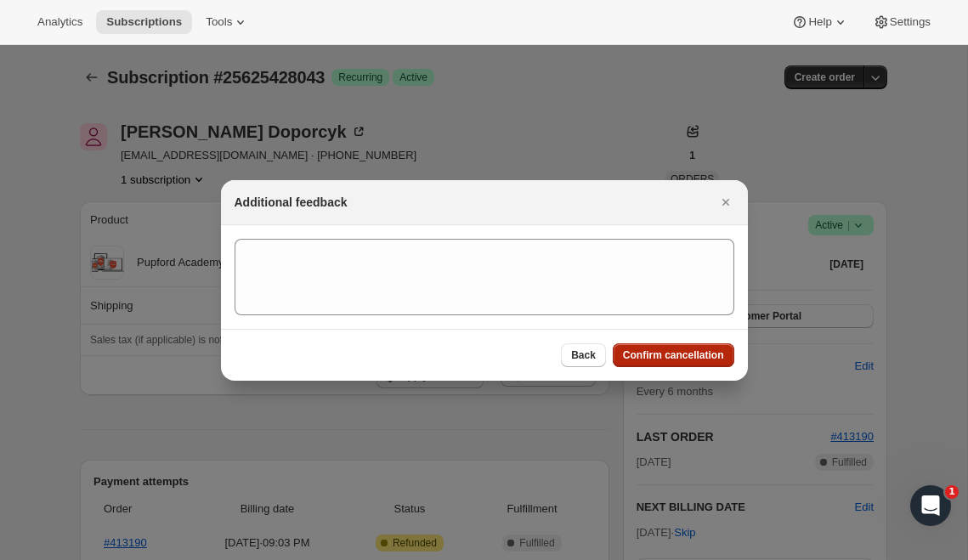  I want to click on button: Close, so click(726, 202).